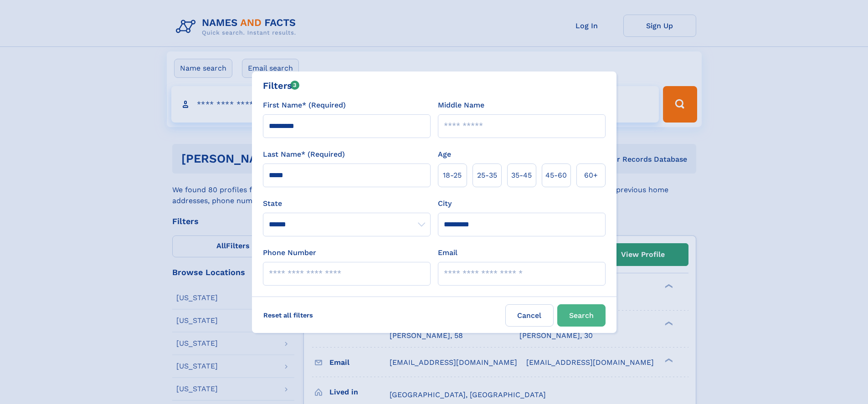 Image resolution: width=868 pixels, height=404 pixels. What do you see at coordinates (304, 155) in the screenshot?
I see `label: Last Name* (Required)` at bounding box center [304, 155].